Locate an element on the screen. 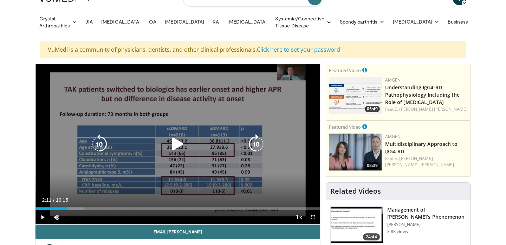  a: JIA is located at coordinates (89, 22).